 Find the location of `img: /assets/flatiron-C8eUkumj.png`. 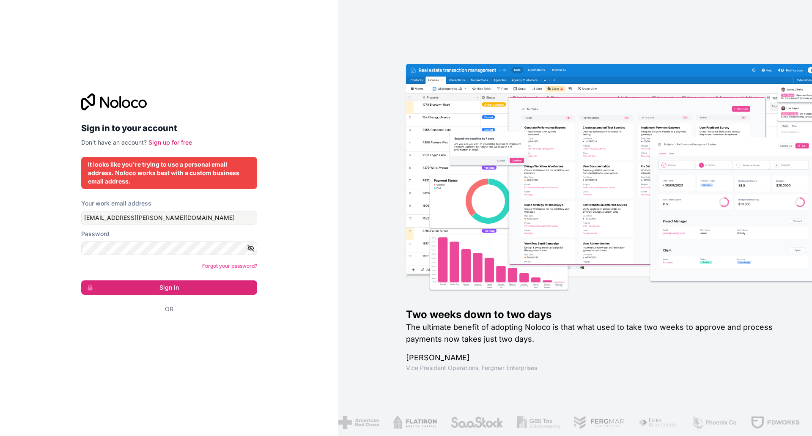

img: /assets/flatiron-C8eUkumj.png is located at coordinates (415, 422).